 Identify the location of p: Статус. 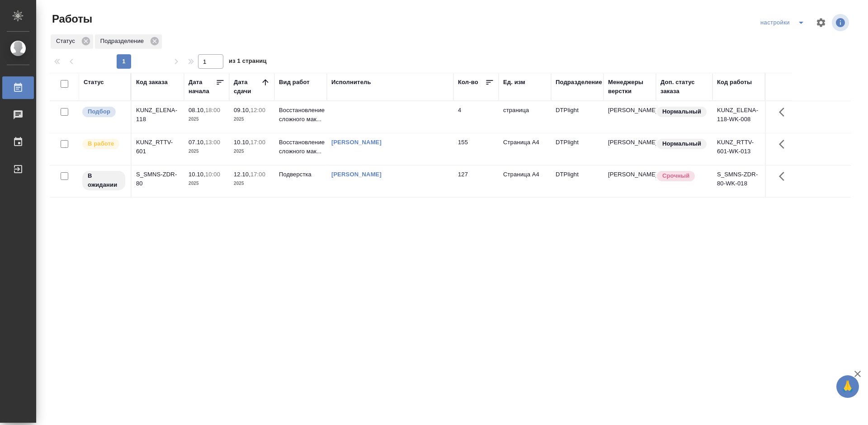
(67, 41).